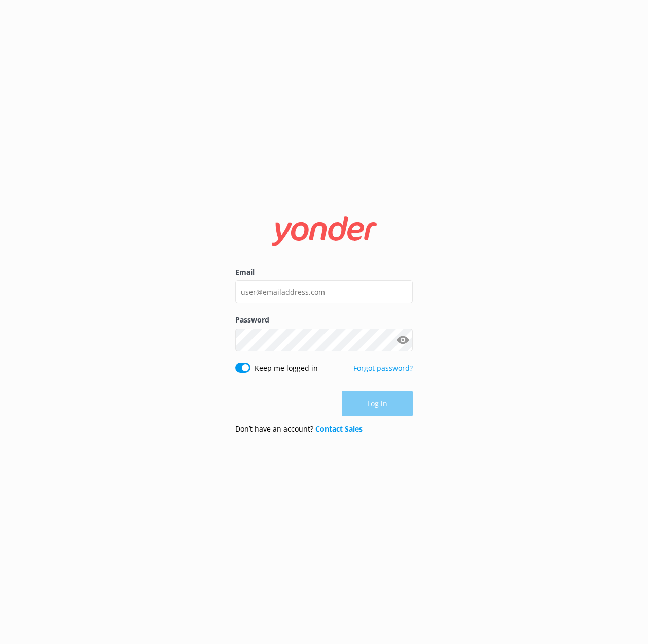 The height and width of the screenshot is (644, 648). What do you see at coordinates (402, 340) in the screenshot?
I see `button: Show password` at bounding box center [402, 340].